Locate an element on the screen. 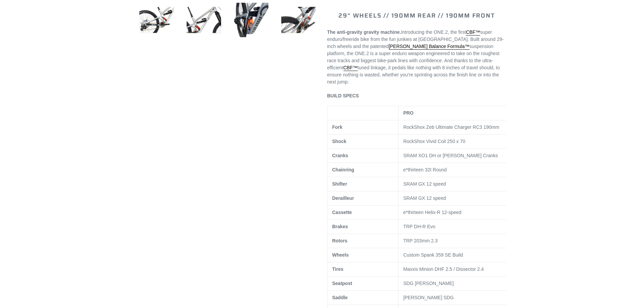 The image size is (644, 308). b: Cassette is located at coordinates (342, 212).